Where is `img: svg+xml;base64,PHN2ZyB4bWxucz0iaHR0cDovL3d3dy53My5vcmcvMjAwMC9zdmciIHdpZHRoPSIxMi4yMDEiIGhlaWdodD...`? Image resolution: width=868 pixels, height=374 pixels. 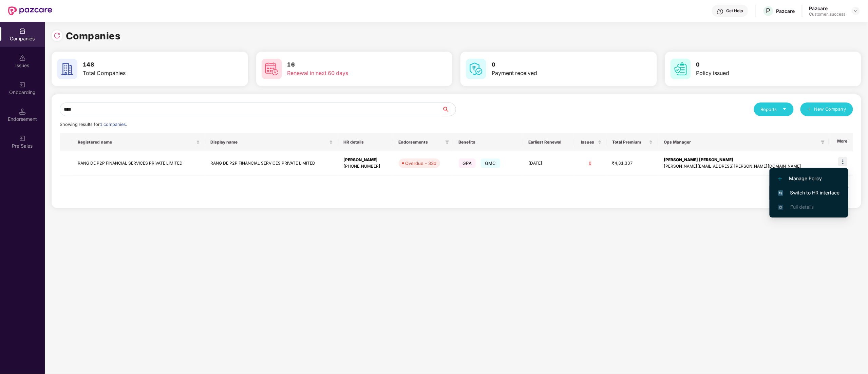 img: svg+xml;base64,PHN2ZyB4bWxucz0iaHR0cDovL3d3dy53My5vcmcvMjAwMC9zdmciIHdpZHRoPSIxMi4yMDEiIGhlaWdodD... is located at coordinates (781, 179).